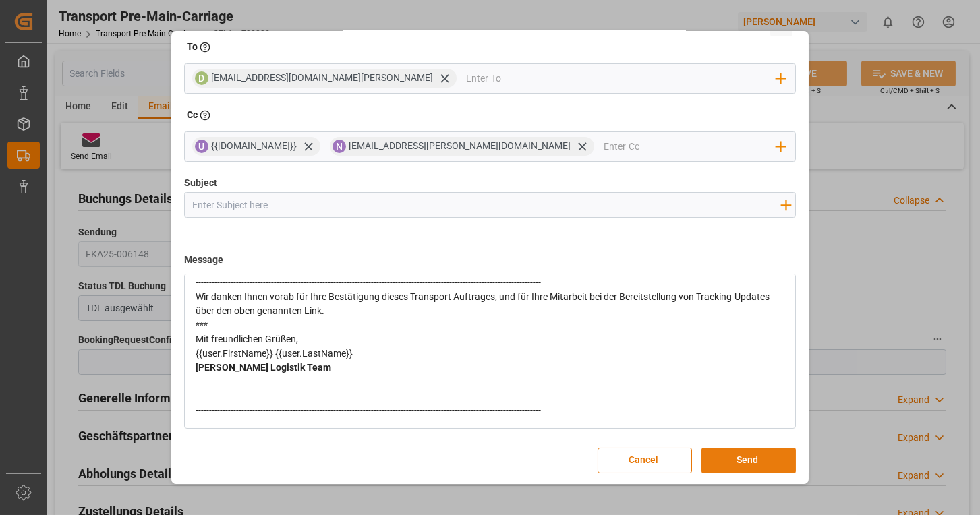  I want to click on span: {{user.FirstName}} {{user.LastName}}, so click(274, 354).